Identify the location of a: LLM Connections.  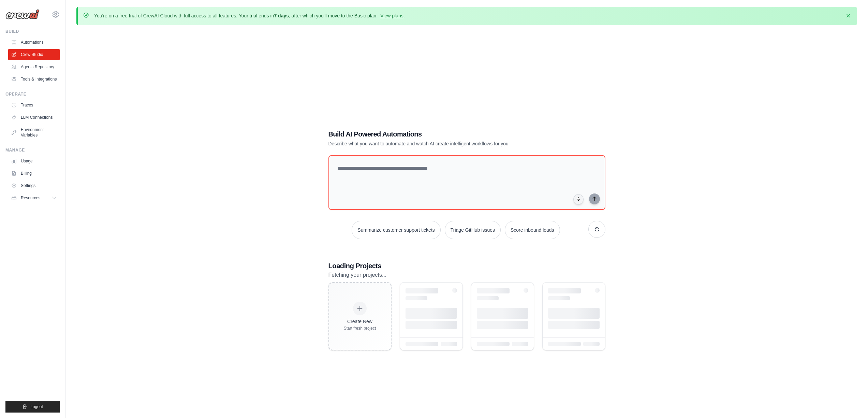
(34, 118).